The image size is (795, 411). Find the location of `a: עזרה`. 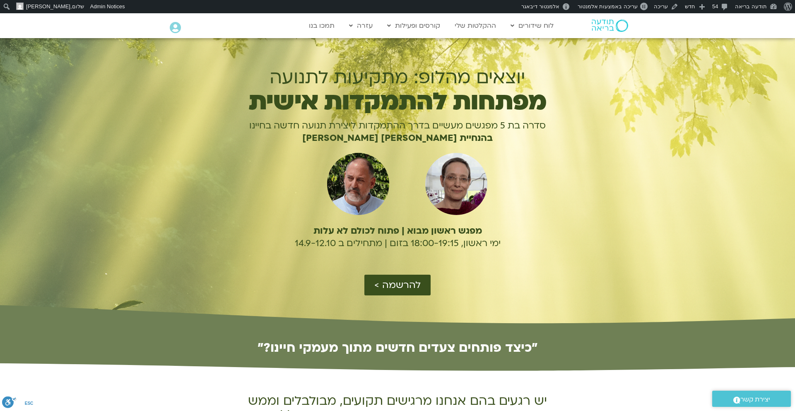

a: עזרה is located at coordinates (361, 26).